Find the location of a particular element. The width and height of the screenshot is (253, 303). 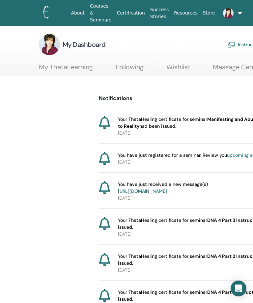

a: Resources is located at coordinates (186, 13).